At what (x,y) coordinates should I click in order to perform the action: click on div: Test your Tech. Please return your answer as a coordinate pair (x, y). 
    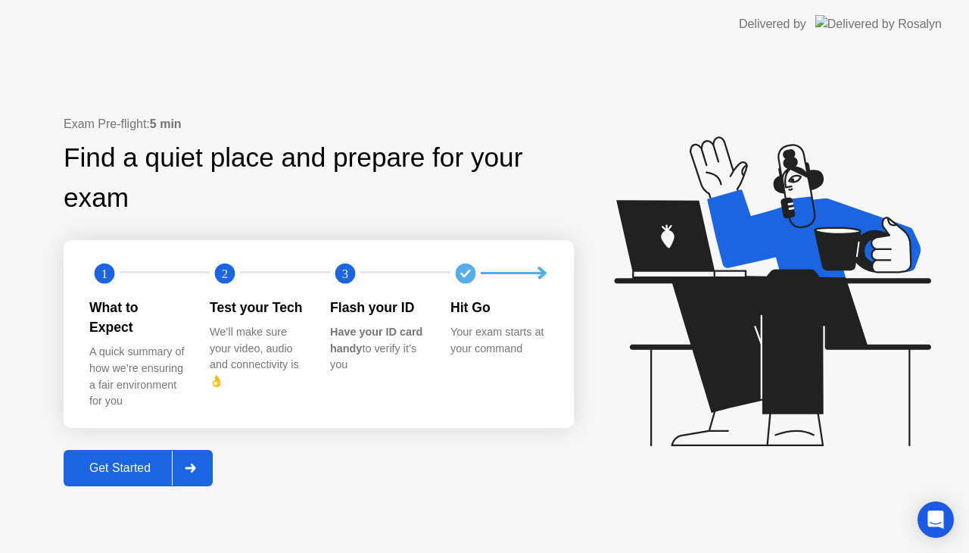
    Looking at the image, I should click on (258, 308).